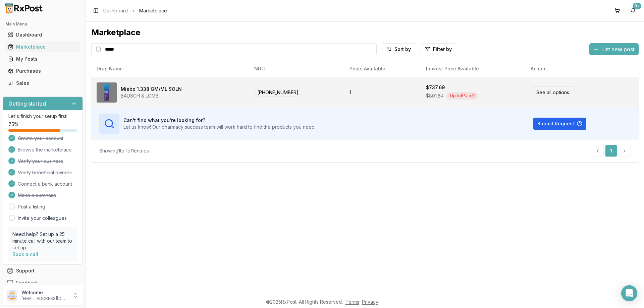 Image resolution: width=644 pixels, height=308 pixels. What do you see at coordinates (43, 24) in the screenshot?
I see `h2: Main Menu` at bounding box center [43, 24].